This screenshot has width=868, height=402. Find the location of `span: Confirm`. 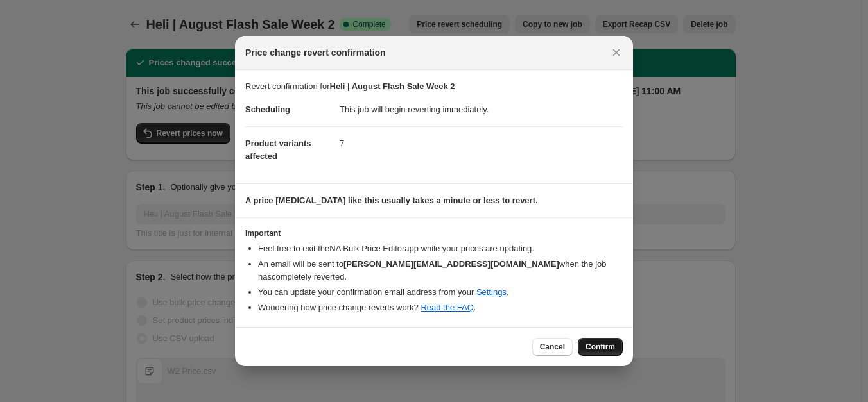

span: Confirm is located at coordinates (600, 347).